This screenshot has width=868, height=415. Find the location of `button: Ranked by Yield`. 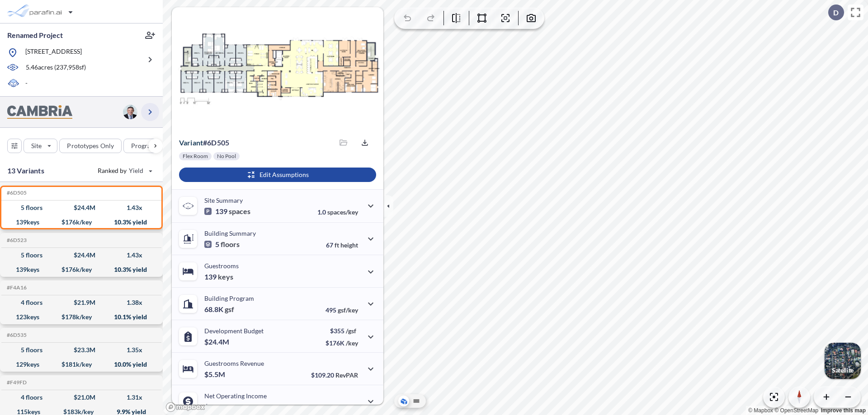

button: Ranked by Yield is located at coordinates (124, 170).